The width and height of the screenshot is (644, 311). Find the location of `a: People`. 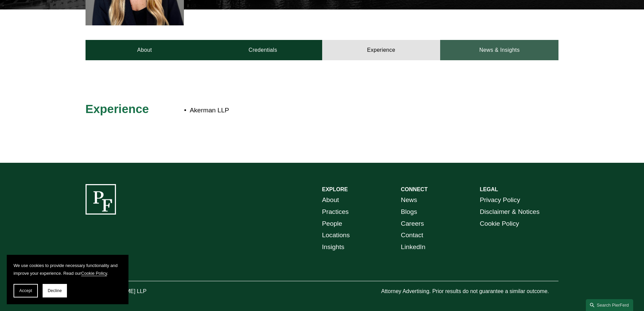

a: People is located at coordinates (333, 223).